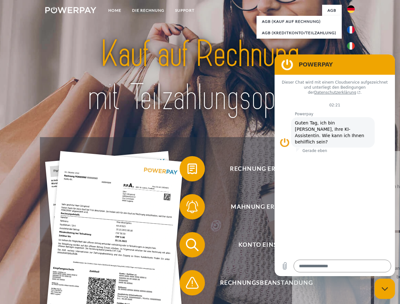 This screenshot has height=304, width=400. Describe the element at coordinates (351, 30) in the screenshot. I see `img: fr` at that location.